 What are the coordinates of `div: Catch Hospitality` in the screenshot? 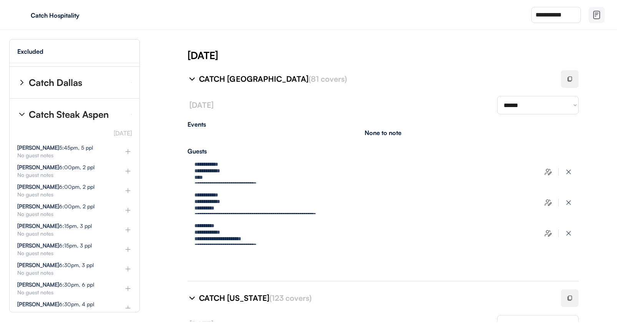 It's located at (79, 15).